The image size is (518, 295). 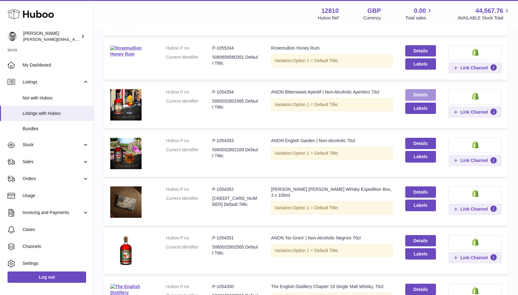 What do you see at coordinates (332, 140) in the screenshot?
I see `div: ANON English Garden | Non-Alcoholic 70cl` at bounding box center [332, 140].